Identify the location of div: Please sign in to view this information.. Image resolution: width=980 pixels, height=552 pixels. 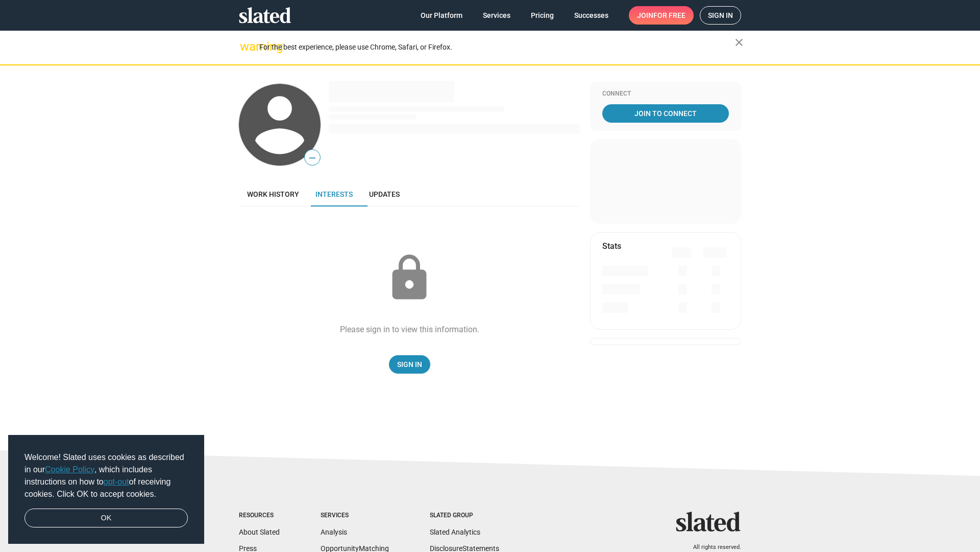
(409, 329).